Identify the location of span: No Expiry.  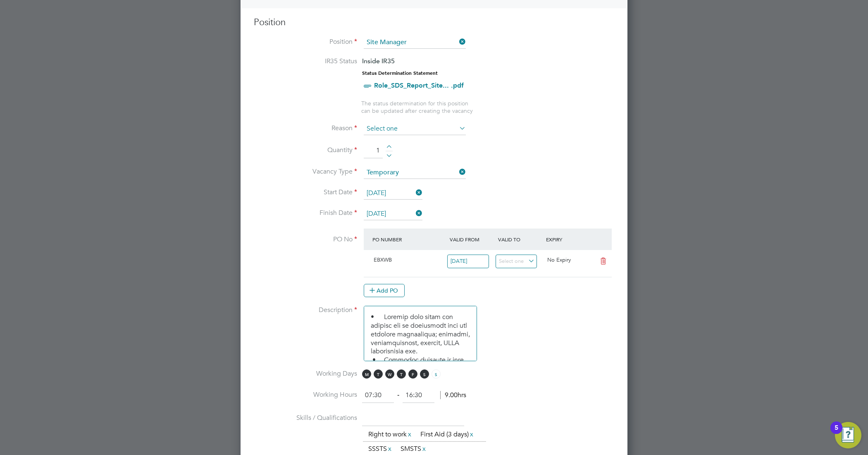
(559, 260).